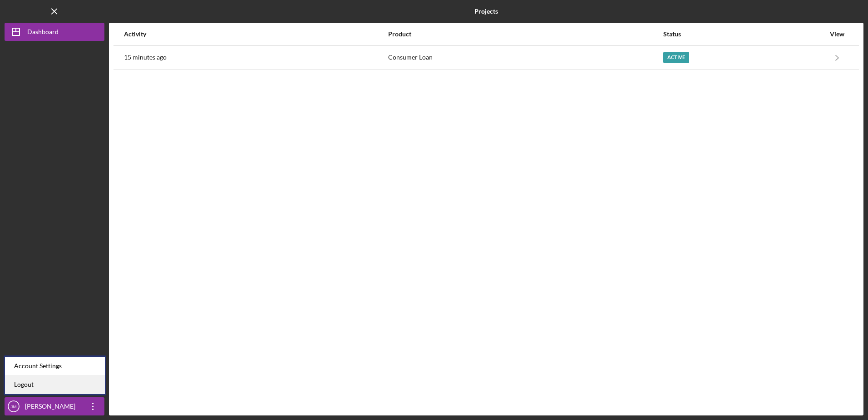 This screenshot has height=420, width=868. What do you see at coordinates (14, 406) in the screenshot?
I see `text: JM` at bounding box center [14, 406].